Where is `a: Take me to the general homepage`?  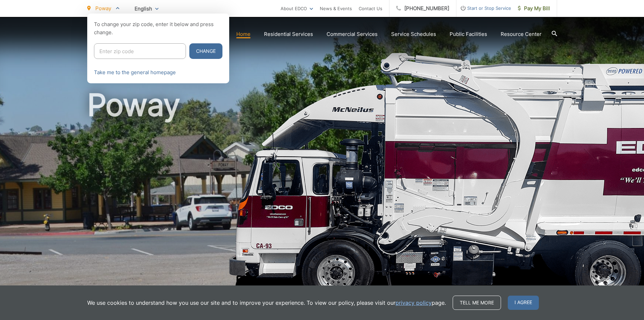 a: Take me to the general homepage is located at coordinates (135, 73).